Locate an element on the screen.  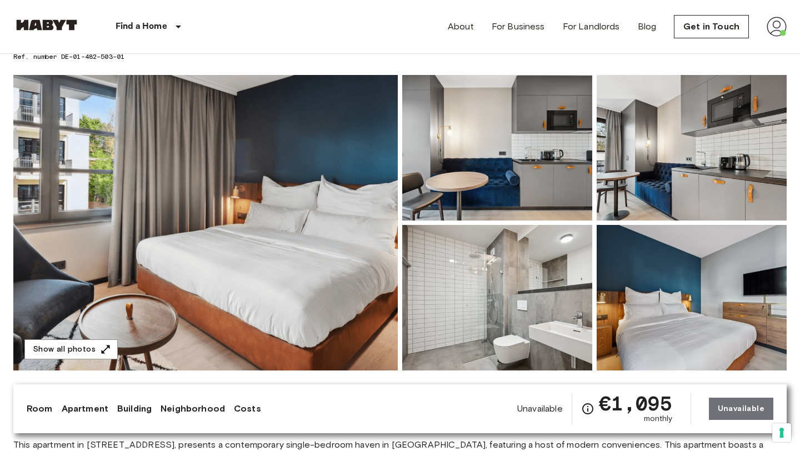
span: monthly is located at coordinates (658, 419).